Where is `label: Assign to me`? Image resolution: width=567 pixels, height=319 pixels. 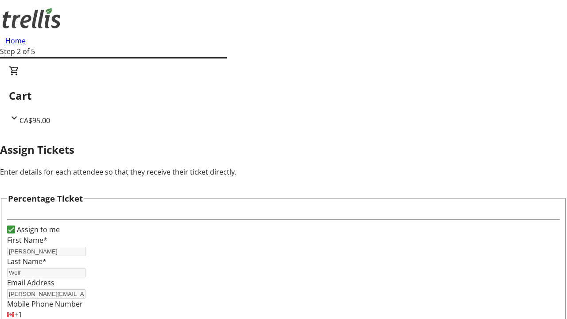
label: Assign to me is located at coordinates (37, 230).